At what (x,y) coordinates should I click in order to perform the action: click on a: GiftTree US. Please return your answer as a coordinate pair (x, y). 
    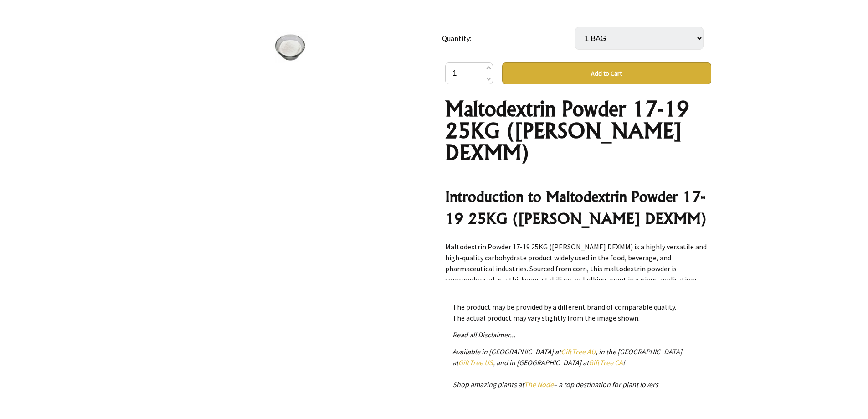
    Looking at the image, I should click on (476, 363).